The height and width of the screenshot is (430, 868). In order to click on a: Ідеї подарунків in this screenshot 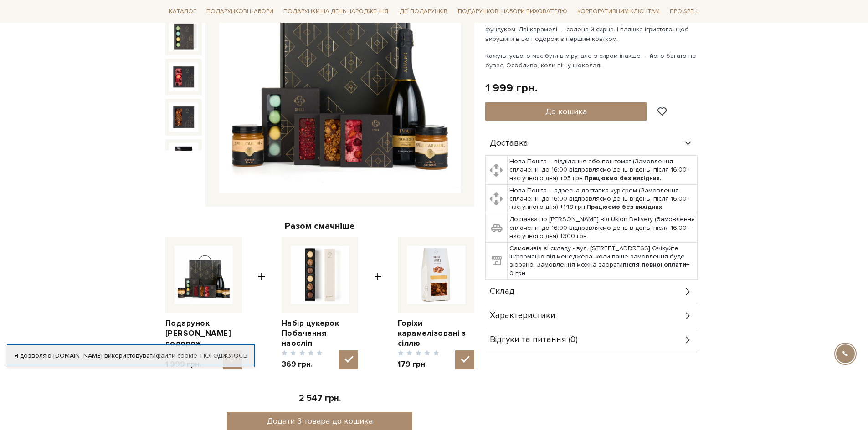, I will do `click(423, 12)`.